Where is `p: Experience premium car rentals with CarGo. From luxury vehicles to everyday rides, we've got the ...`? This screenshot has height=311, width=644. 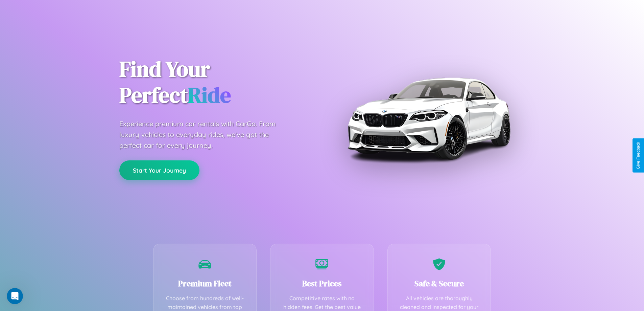
p: Experience premium car rentals with CarGo. From luxury vehicles to everyday rides, we've got the ... is located at coordinates (204, 134).